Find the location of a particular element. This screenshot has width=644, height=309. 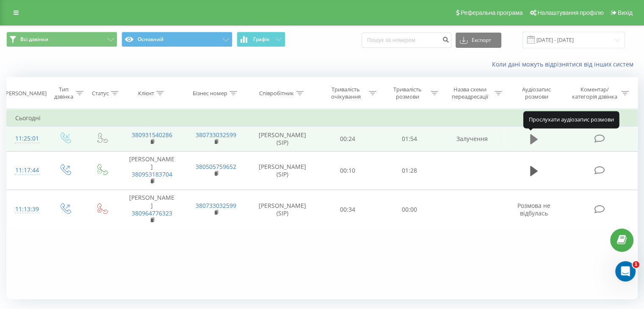

div: Назва схеми переадресації is located at coordinates (470, 93).